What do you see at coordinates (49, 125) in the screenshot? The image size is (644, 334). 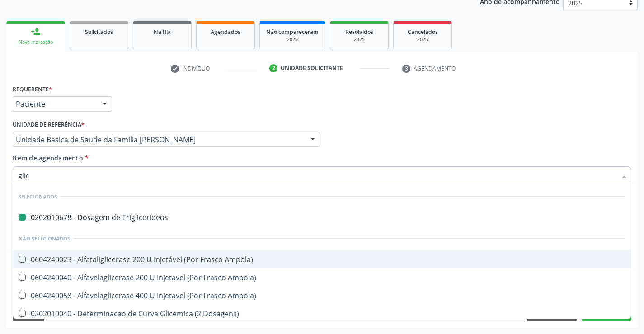 I see `label: Unidade de referência` at bounding box center [49, 125].